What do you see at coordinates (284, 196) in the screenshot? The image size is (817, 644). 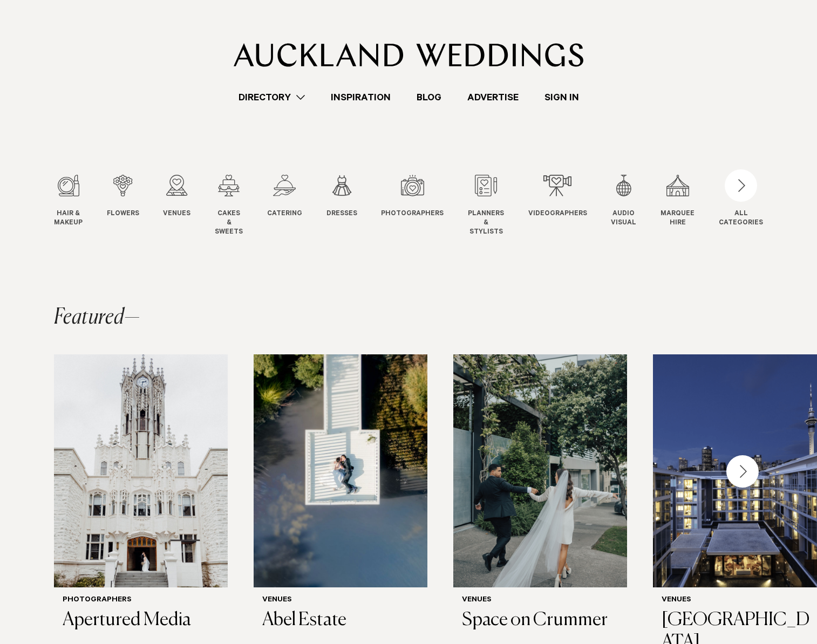 I see `a: Catering` at bounding box center [284, 196].